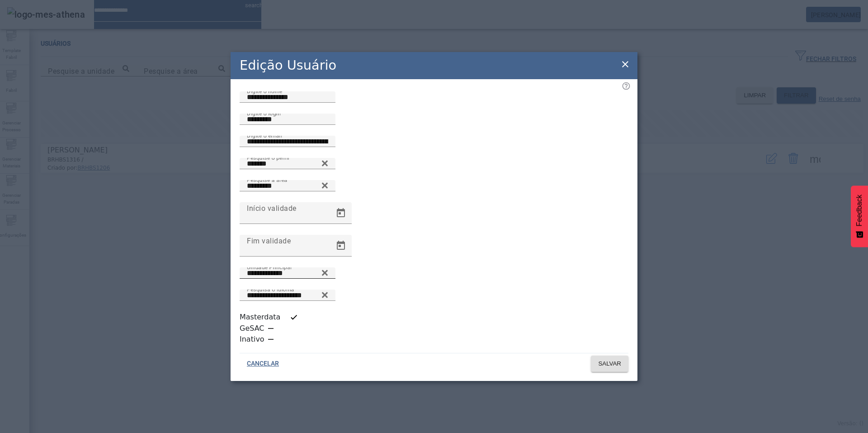 The image size is (868, 433). Describe the element at coordinates (265, 135) in the screenshot. I see `mat-label: Digite o email` at that location.